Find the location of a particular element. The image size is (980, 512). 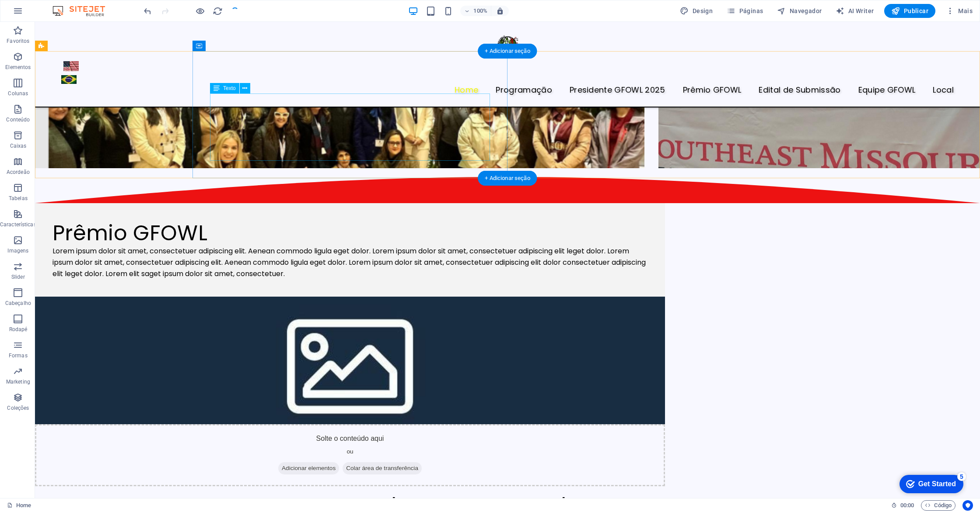

p: Cabeçalho is located at coordinates (18, 304).